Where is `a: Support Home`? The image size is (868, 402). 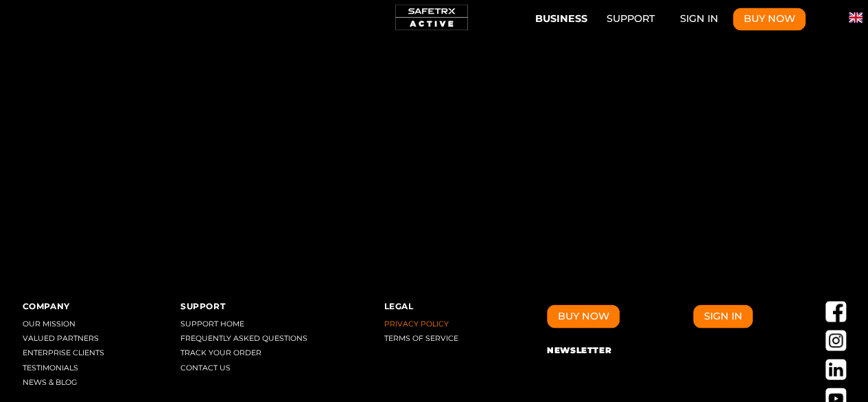
a: Support Home is located at coordinates (244, 324).